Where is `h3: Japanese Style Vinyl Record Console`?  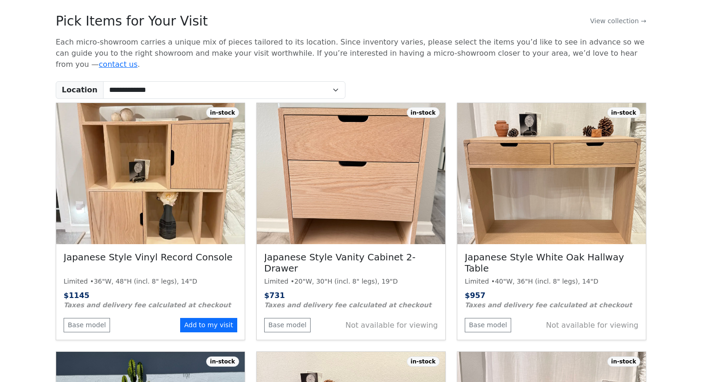
h3: Japanese Style Vinyl Record Console is located at coordinates (150, 263).